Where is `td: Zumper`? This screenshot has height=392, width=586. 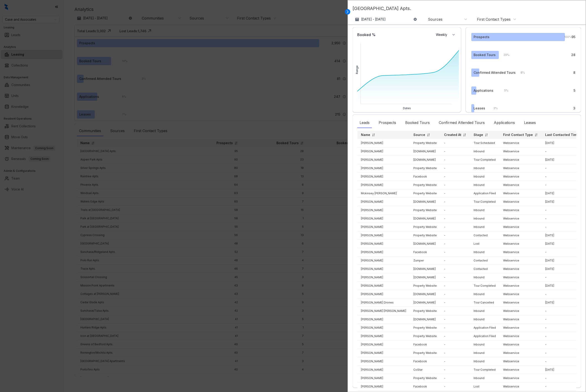 td: Zumper is located at coordinates (425, 260).